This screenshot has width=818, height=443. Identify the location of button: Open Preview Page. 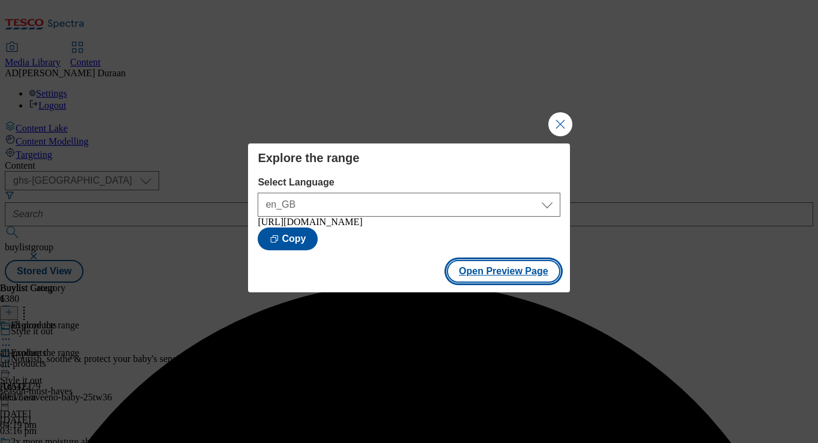
(503, 271).